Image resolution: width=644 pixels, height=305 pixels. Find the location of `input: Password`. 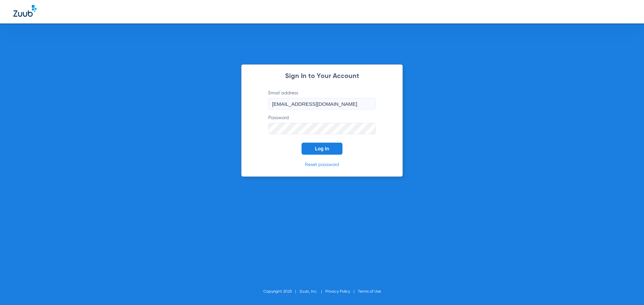

input: Password is located at coordinates (322, 129).